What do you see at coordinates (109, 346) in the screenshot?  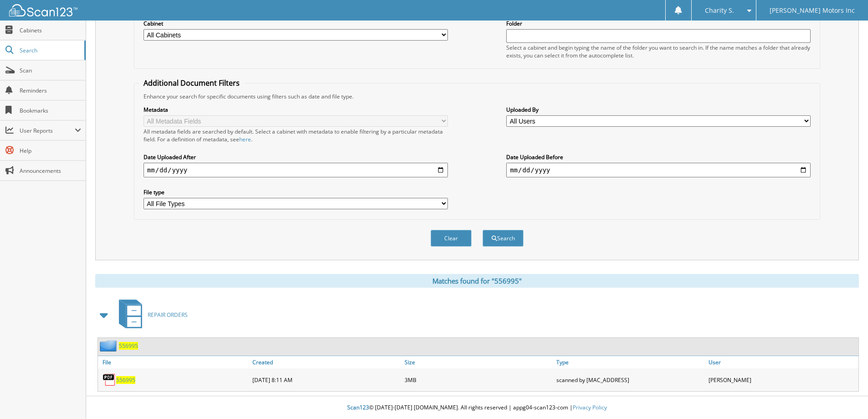 I see `img: folder2.png` at bounding box center [109, 346].